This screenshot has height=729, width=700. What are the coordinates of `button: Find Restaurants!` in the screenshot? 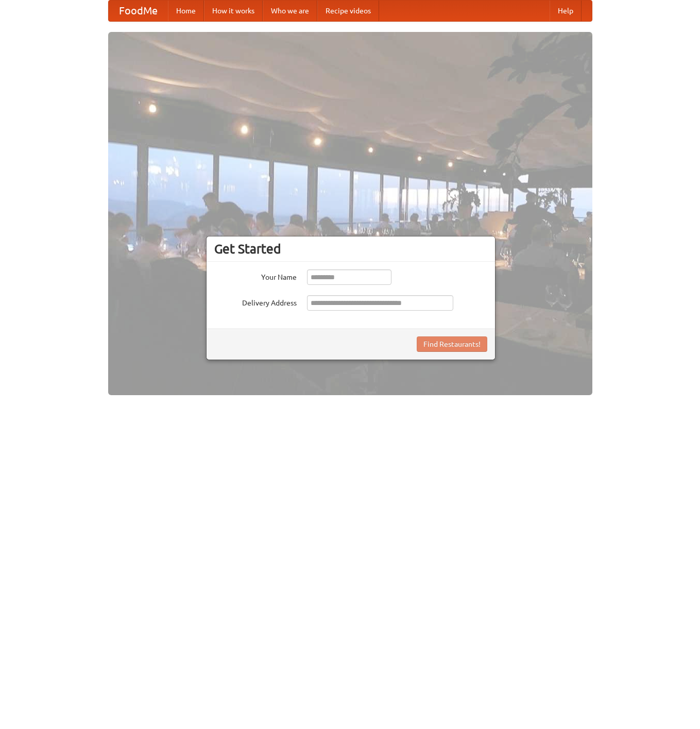 It's located at (452, 344).